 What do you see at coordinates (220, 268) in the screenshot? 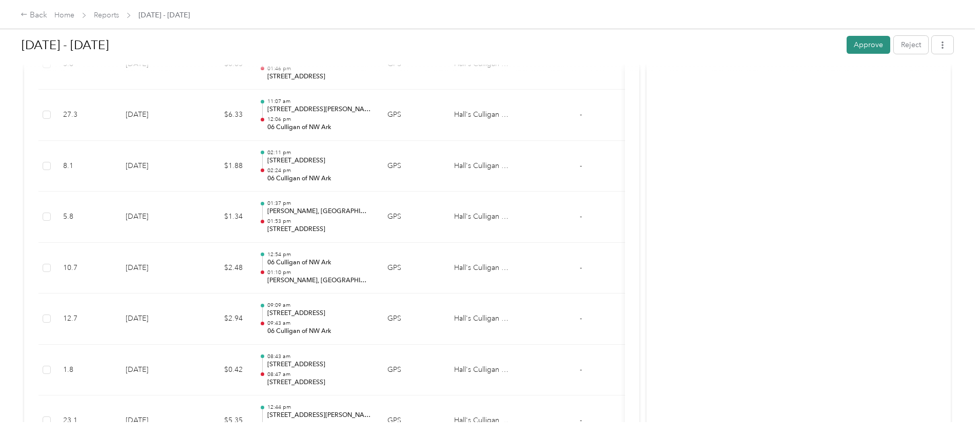
I see `td: $2.48` at bounding box center [220, 268].